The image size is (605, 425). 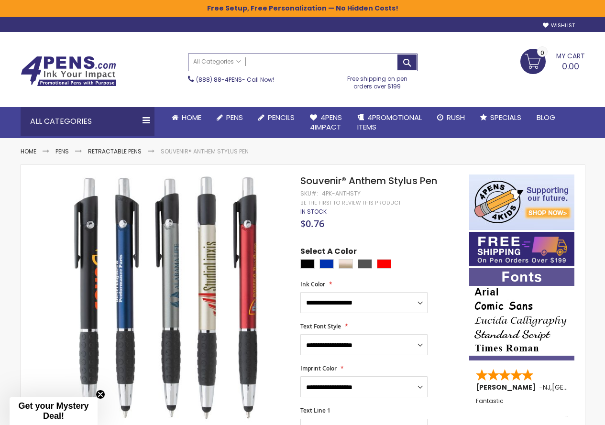 What do you see at coordinates (346, 264) in the screenshot?
I see `div: Champagne` at bounding box center [346, 264].